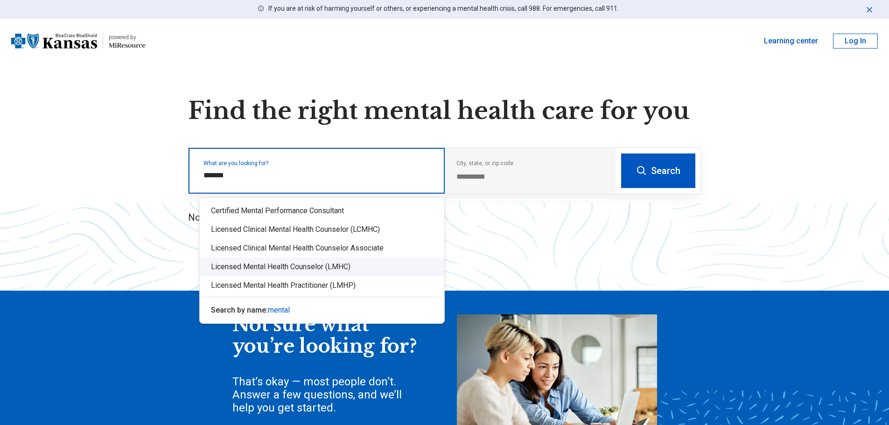  What do you see at coordinates (326, 395) in the screenshot?
I see `div: That’s okay — most people don’t. Answer a few questions, and we’ll help you get started.` at bounding box center [326, 395].